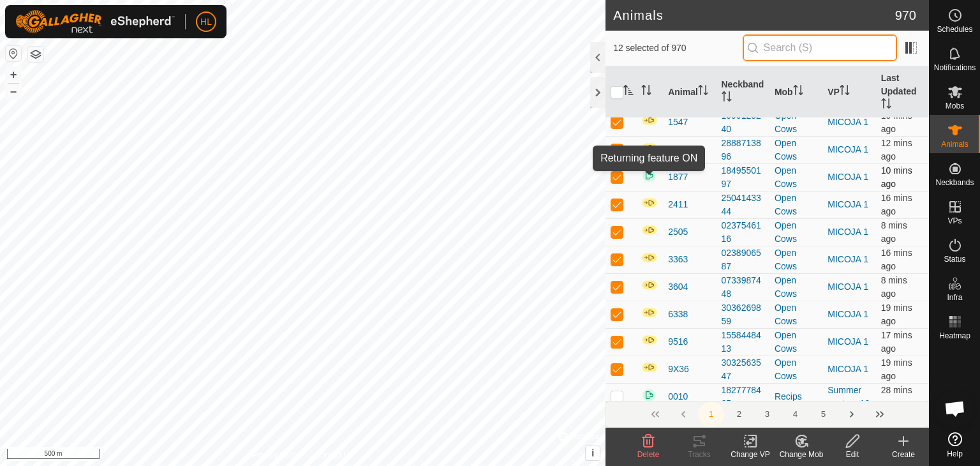 The width and height of the screenshot is (980, 466). Describe the element at coordinates (896, 341) in the screenshot. I see `span: 14 Oct 2025, 2:51 pm` at that location.